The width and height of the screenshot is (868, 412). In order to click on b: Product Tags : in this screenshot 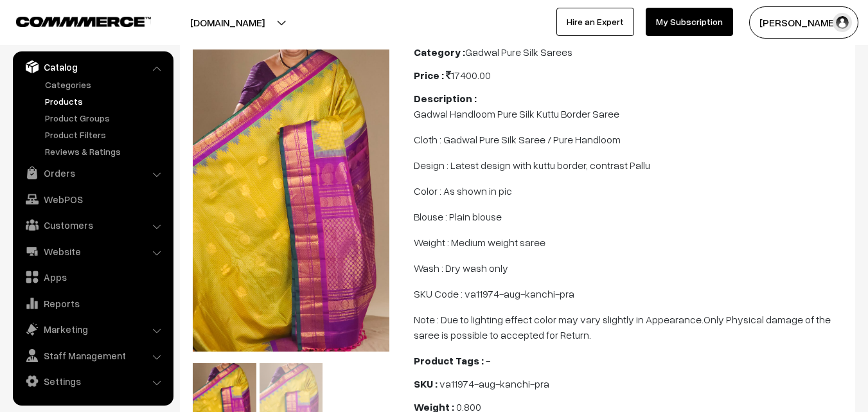, I will do `click(448, 360)`.